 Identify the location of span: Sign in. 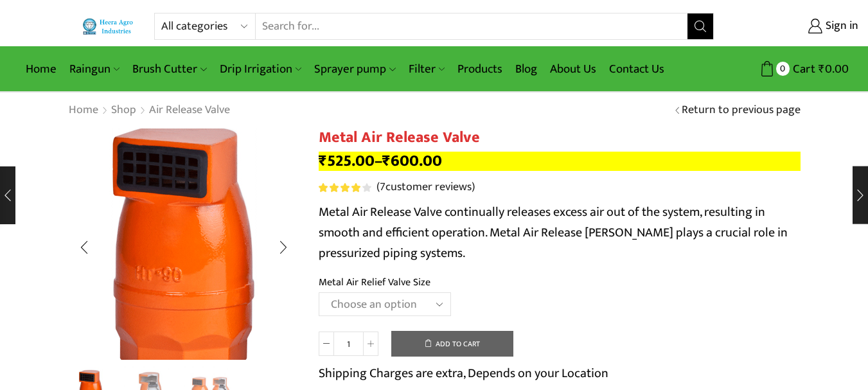
(840, 26).